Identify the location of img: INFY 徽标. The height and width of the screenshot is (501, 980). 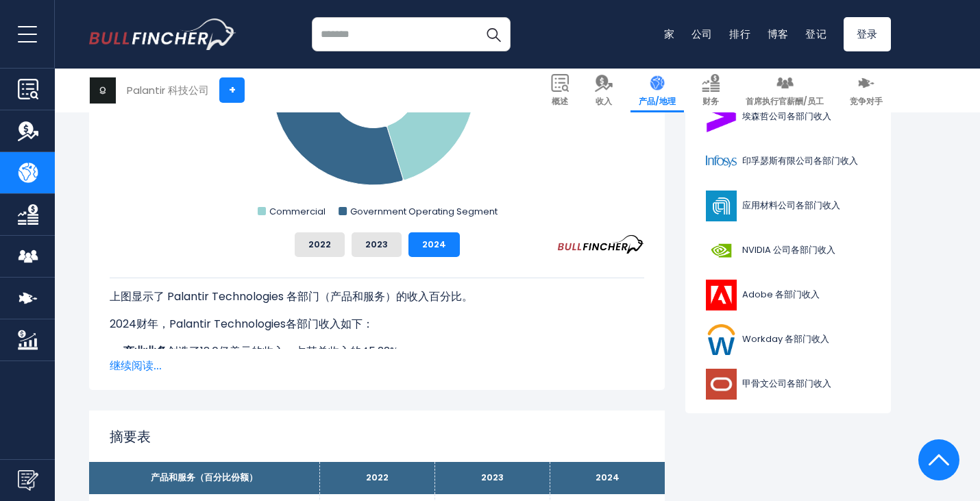
(721, 161).